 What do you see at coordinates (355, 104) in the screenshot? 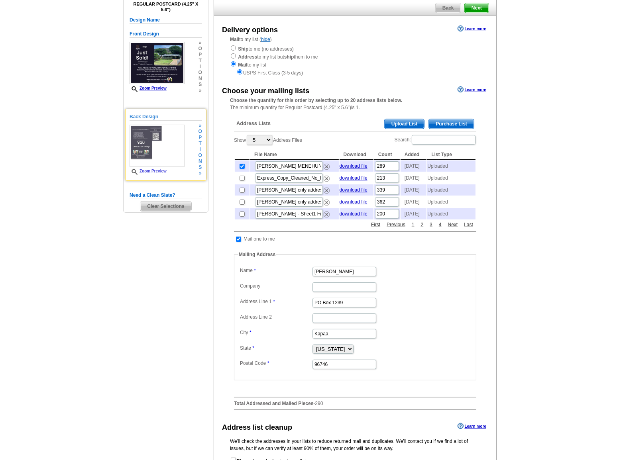
I see `div: The minimum quantity for Regular Postcard (4.25" x 5.6")is 1.` at bounding box center [355, 104].